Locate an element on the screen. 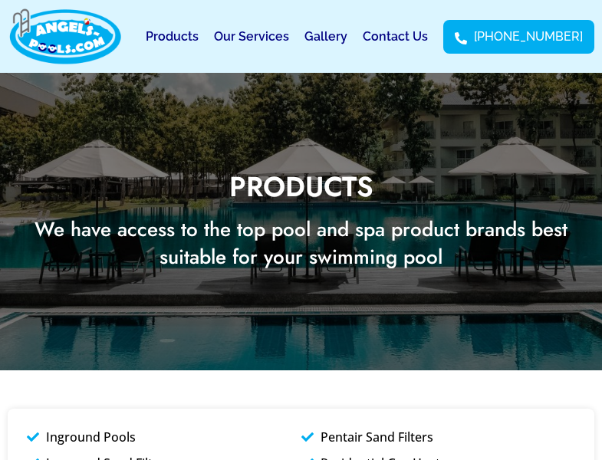 The height and width of the screenshot is (460, 602). h2: We have access to the top pool and spa product brands best suitable for your swimming pool is located at coordinates (301, 243).